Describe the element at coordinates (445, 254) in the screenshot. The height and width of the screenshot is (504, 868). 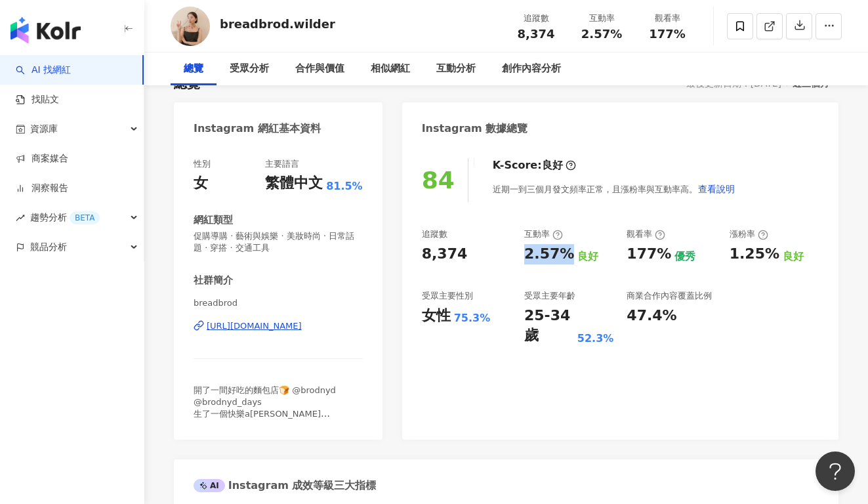
I see `div: 8,374` at that location.